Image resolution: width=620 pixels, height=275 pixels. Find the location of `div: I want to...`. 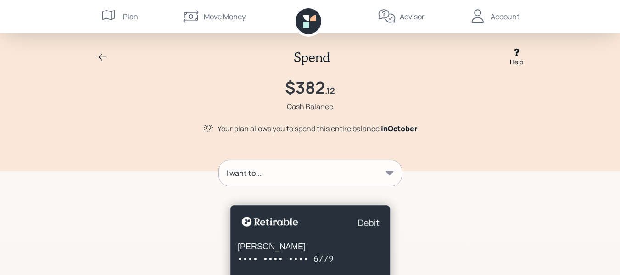

div: I want to... is located at coordinates (244, 173).